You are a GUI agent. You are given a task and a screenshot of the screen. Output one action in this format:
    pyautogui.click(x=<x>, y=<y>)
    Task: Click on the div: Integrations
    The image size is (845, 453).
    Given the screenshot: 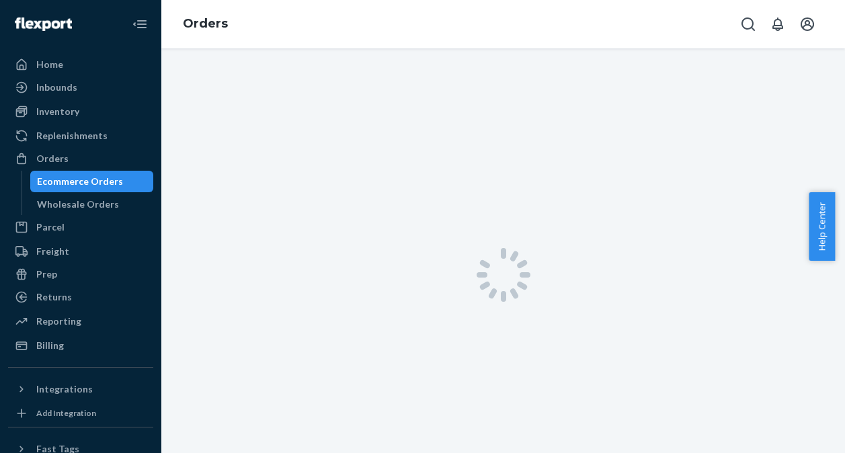 What is the action you would take?
    pyautogui.click(x=65, y=389)
    